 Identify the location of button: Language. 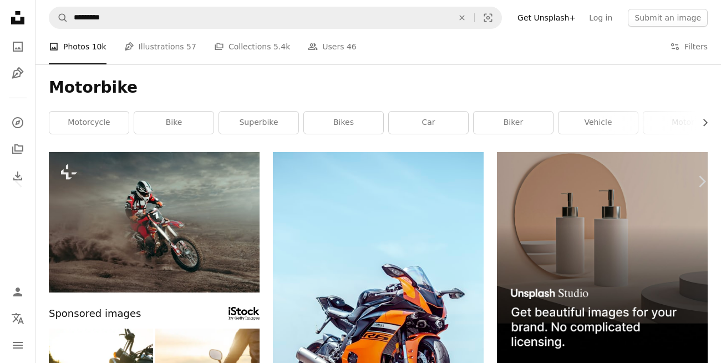
(18, 319).